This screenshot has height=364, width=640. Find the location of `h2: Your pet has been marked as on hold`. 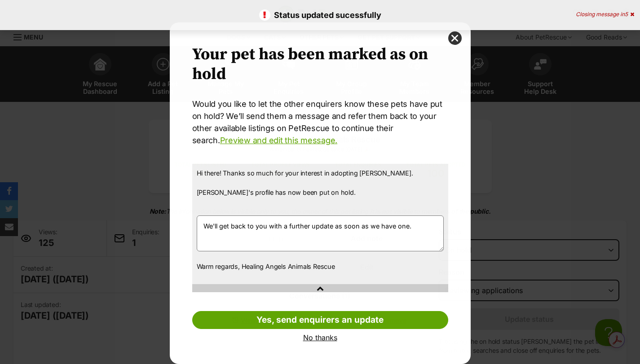

h2: Your pet has been marked as on hold is located at coordinates (320, 65).